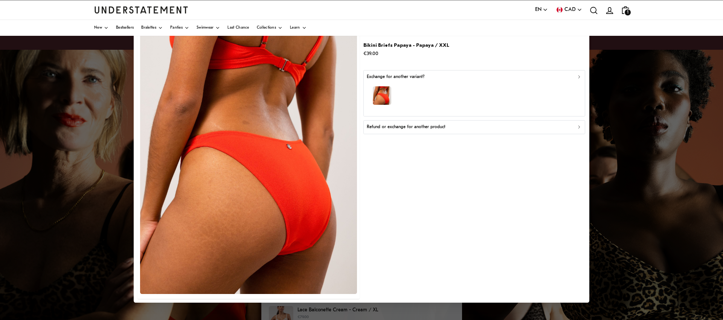 The image size is (723, 320). What do you see at coordinates (474, 93) in the screenshot?
I see `button: Exchange for another variant?model-name=Luna|model-size=M` at bounding box center [474, 93].